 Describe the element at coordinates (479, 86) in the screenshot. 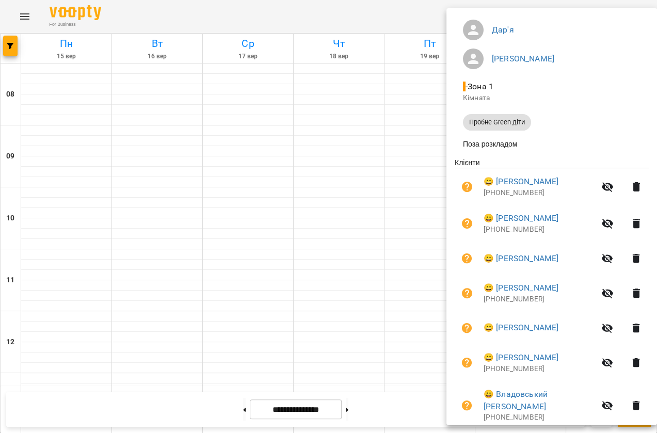

I see `span: - Зона 1` at that location.